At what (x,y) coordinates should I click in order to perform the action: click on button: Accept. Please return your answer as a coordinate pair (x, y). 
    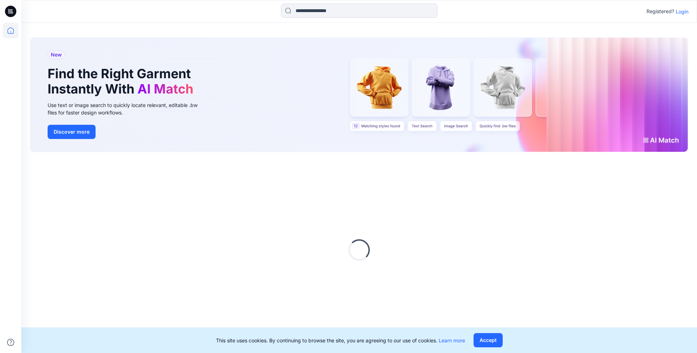
    Looking at the image, I should click on (488, 340).